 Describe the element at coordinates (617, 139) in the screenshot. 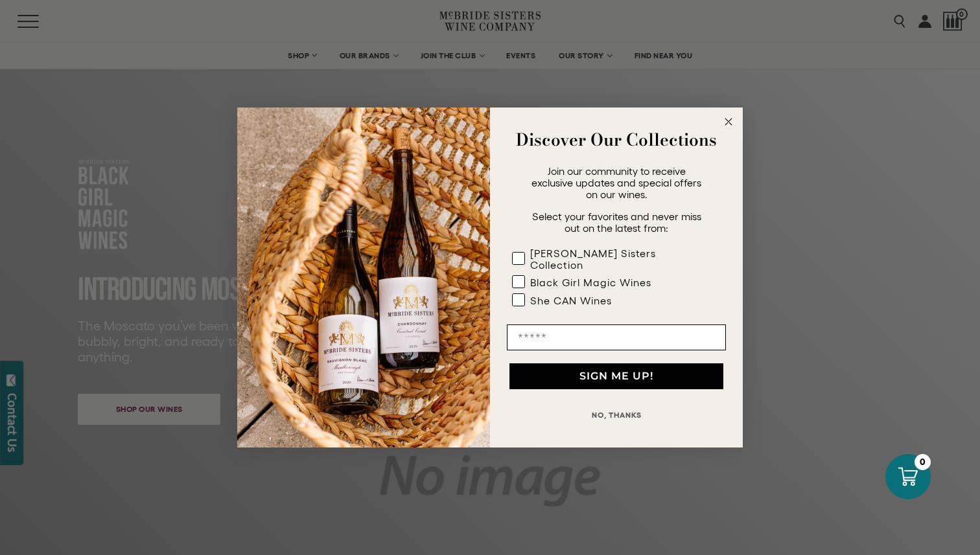

I see `strong: Discover Our Collections` at that location.